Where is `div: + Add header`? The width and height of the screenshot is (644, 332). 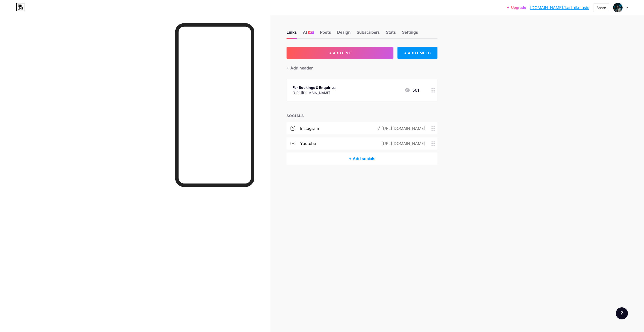 div: + Add header is located at coordinates (299, 68).